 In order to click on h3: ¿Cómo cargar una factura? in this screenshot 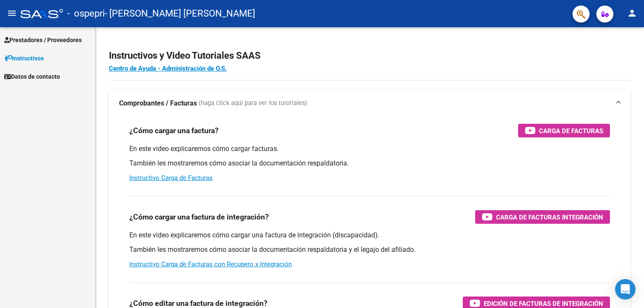, I will do `click(174, 131)`.